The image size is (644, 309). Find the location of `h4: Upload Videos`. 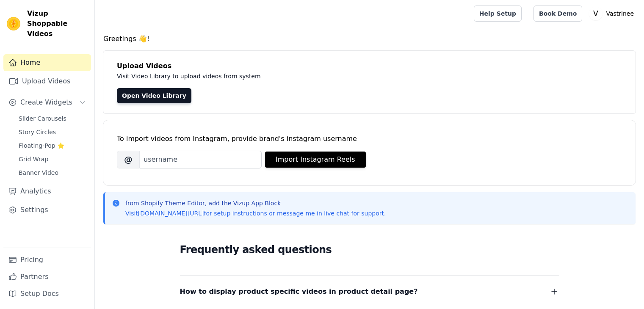

h4: Upload Videos is located at coordinates (369, 66).